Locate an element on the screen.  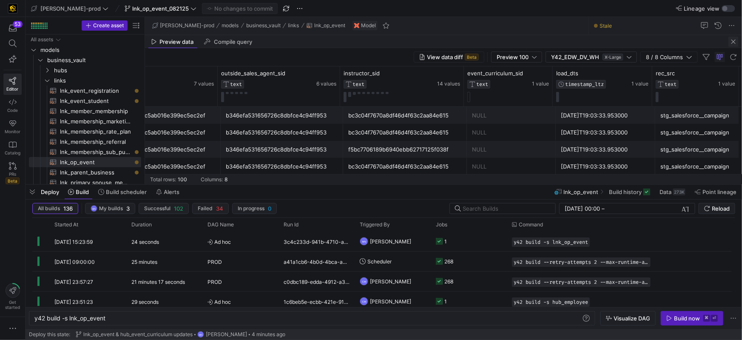
button: Build is located at coordinates (78, 192).